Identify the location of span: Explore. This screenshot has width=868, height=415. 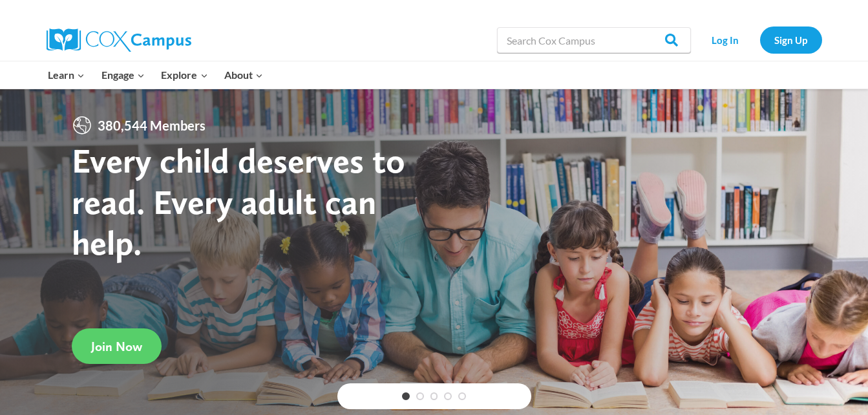
(184, 75).